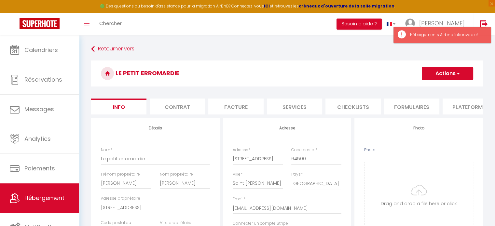  I want to click on span: Messages, so click(39, 109).